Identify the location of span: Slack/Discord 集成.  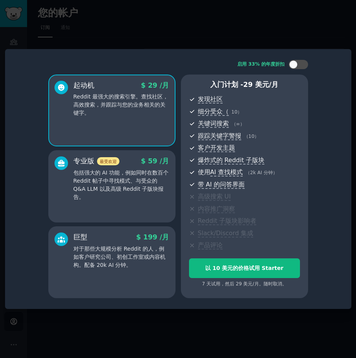
(225, 233).